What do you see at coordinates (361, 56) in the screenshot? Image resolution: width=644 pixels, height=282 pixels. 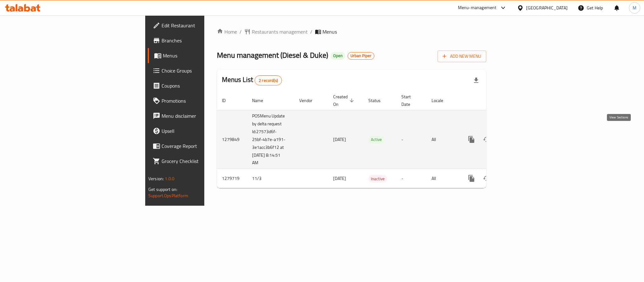 I see `span: Urban Piper` at bounding box center [361, 56].